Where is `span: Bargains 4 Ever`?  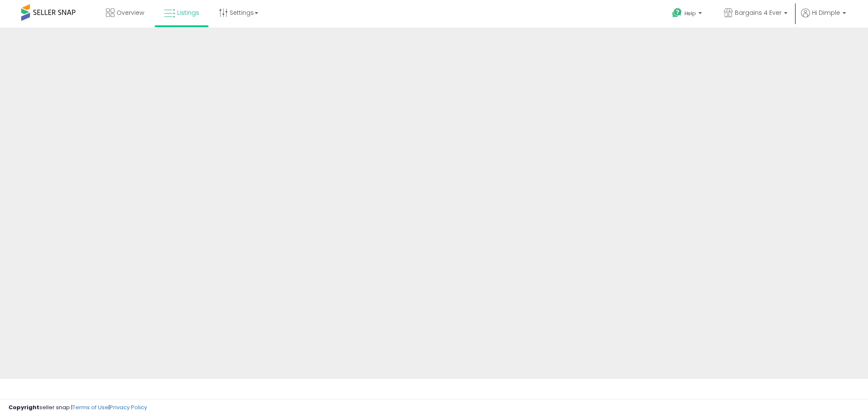
span: Bargains 4 Ever is located at coordinates (758, 13).